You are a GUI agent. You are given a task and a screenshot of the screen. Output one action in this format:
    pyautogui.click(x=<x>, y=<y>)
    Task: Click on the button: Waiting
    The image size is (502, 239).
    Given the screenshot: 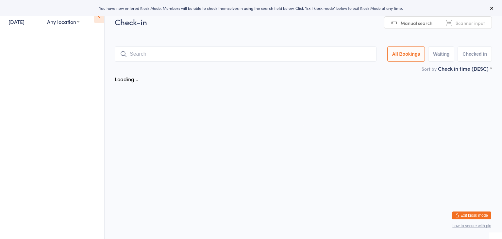 What is the action you would take?
    pyautogui.click(x=441, y=54)
    